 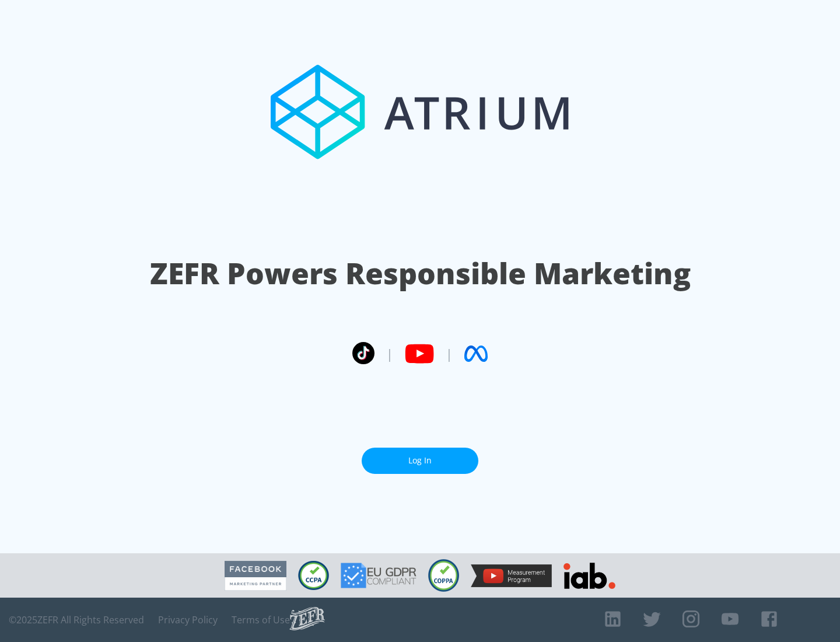 What do you see at coordinates (256, 575) in the screenshot?
I see `img: Facebook Marketing Partner` at bounding box center [256, 575].